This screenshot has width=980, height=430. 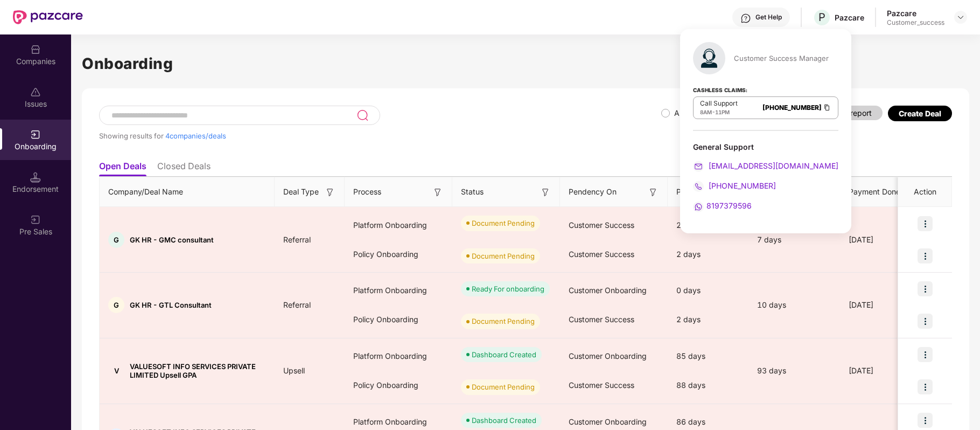 What do you see at coordinates (380, 136) in the screenshot?
I see `div: Showing results for` at bounding box center [380, 136].